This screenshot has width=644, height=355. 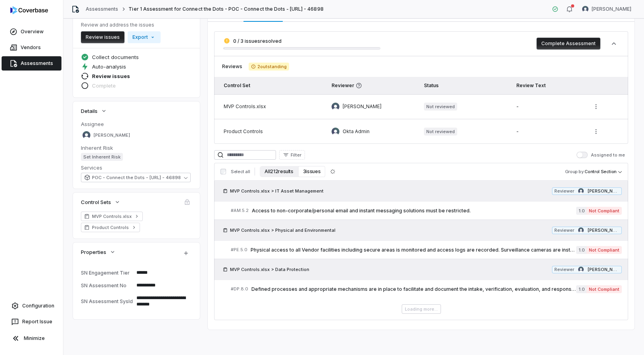 I want to click on button: Details, so click(x=94, y=111).